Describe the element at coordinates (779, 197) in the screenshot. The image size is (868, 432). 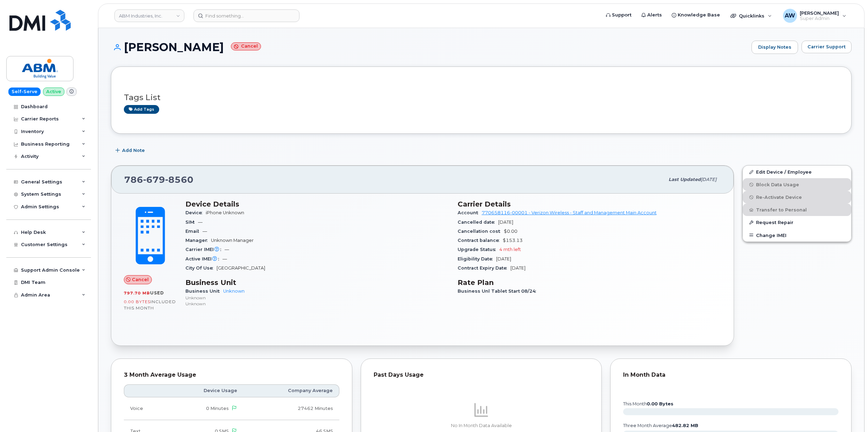
I see `span: Re-Activate Device` at that location.